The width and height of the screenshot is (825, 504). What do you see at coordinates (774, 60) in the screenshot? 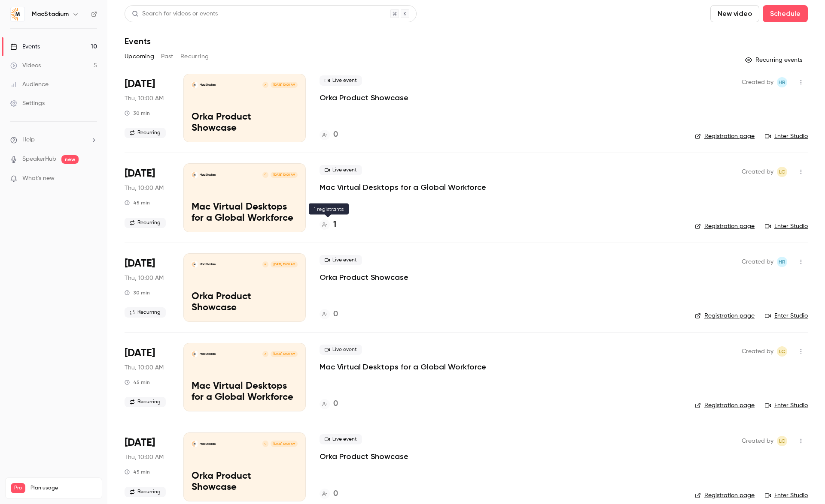
I see `button: Recurring events` at bounding box center [774, 60].